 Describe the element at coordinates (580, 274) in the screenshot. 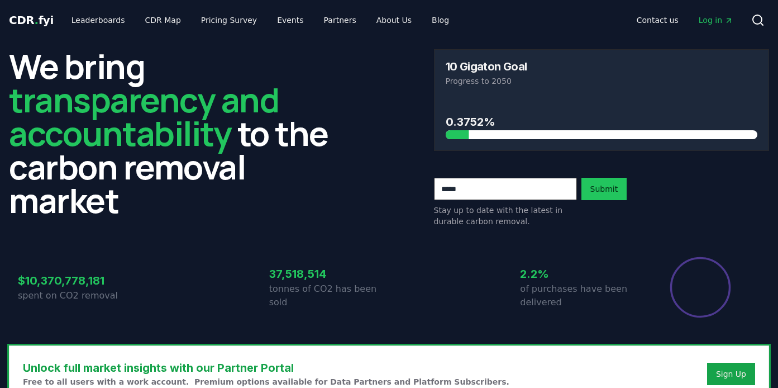

I see `h3: 2.2%` at that location.